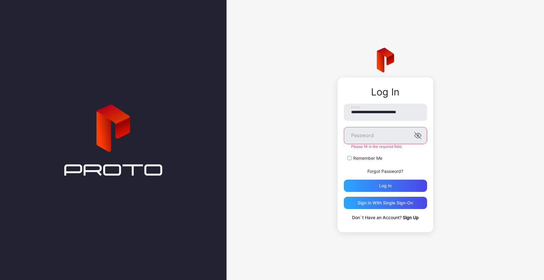  Describe the element at coordinates (385, 218) in the screenshot. I see `p: Don`t Have an Account?` at that location.